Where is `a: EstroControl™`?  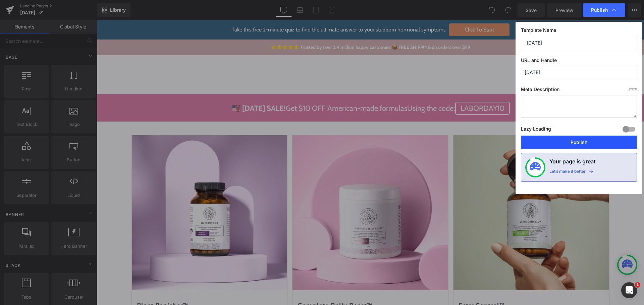 a: EstroControl™ is located at coordinates (384, 282).